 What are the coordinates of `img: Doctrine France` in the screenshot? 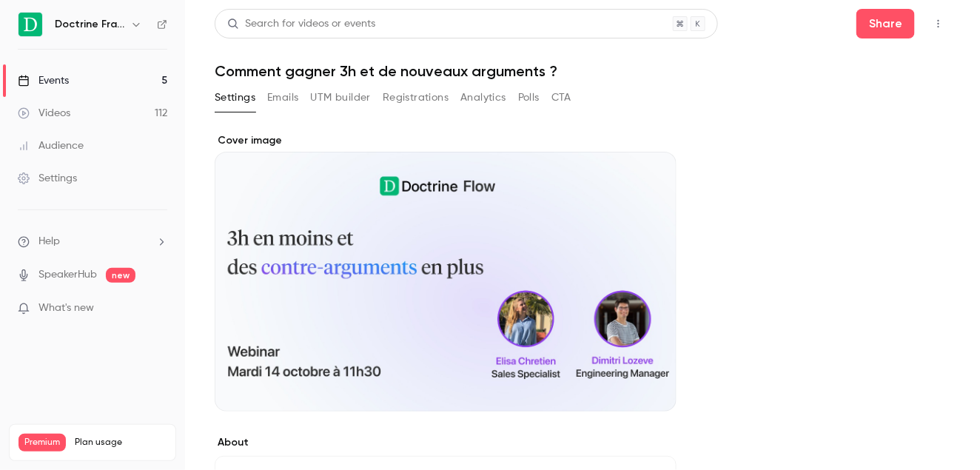 It's located at (30, 25).